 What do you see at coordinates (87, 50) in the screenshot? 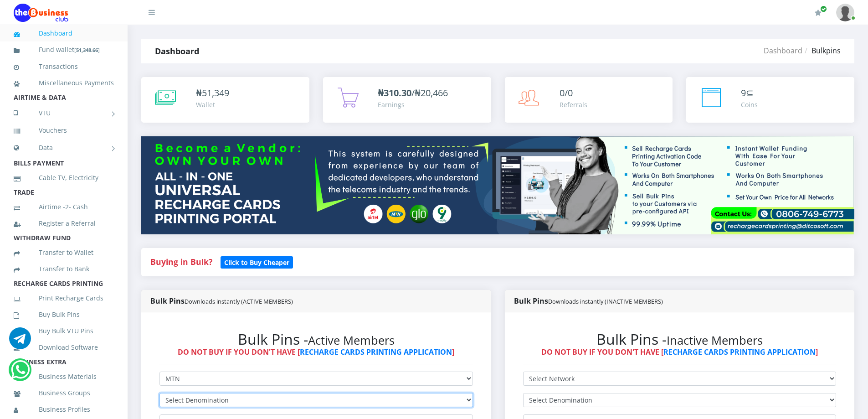
I see `b: 51,348.66` at bounding box center [87, 50].